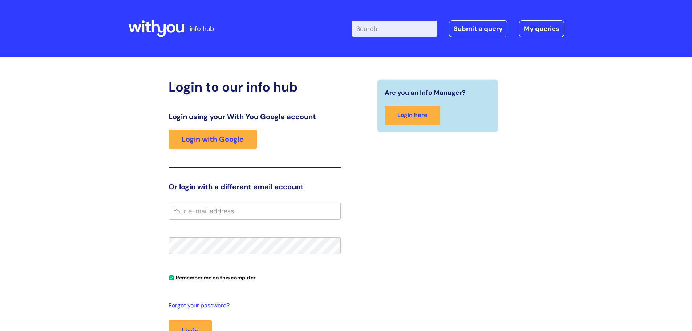 The width and height of the screenshot is (692, 331). What do you see at coordinates (542, 29) in the screenshot?
I see `a: My queries` at bounding box center [542, 29].